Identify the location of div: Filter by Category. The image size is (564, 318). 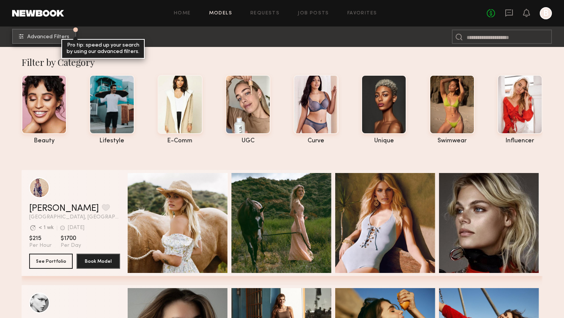
(282, 62).